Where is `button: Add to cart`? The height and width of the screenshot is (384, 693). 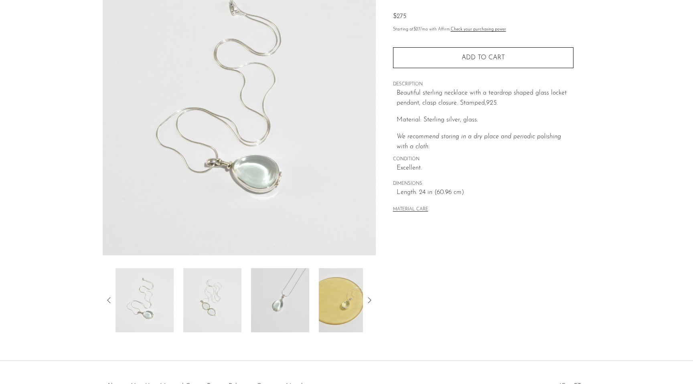 button: Add to cart is located at coordinates (483, 58).